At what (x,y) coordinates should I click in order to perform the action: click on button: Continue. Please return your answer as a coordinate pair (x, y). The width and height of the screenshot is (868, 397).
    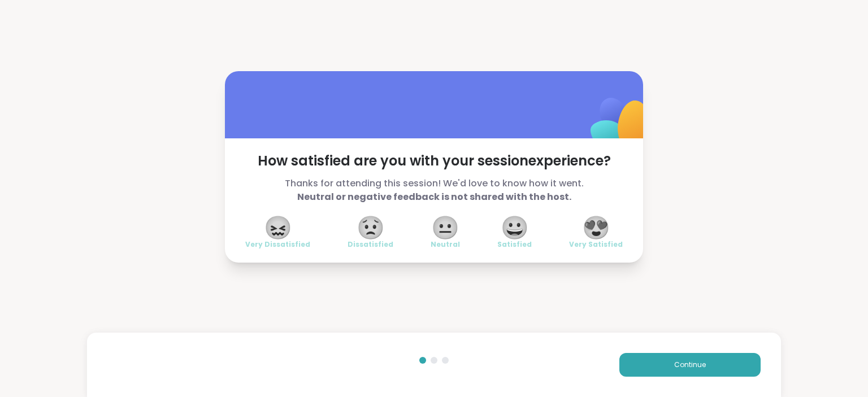
    Looking at the image, I should click on (690, 365).